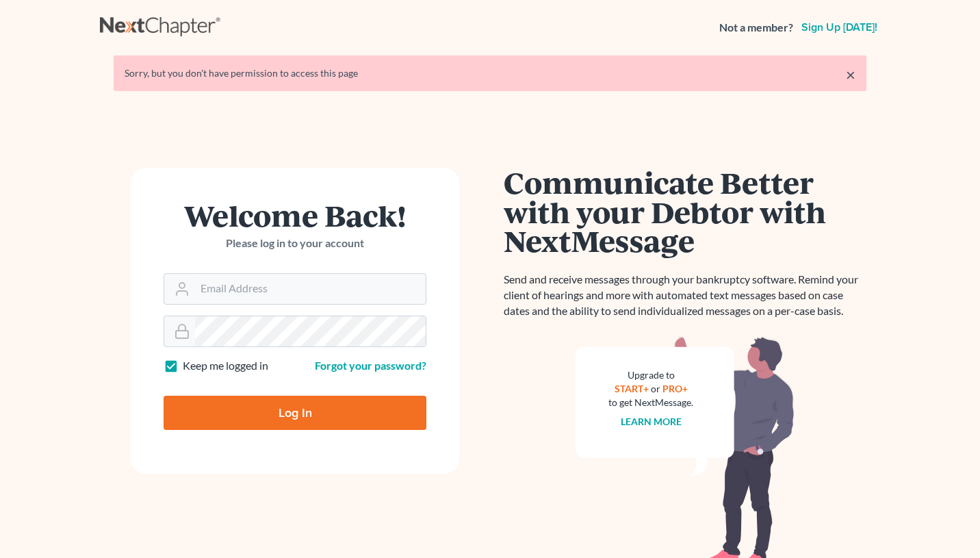 The image size is (980, 558). Describe the element at coordinates (310, 289) in the screenshot. I see `input: Email Address` at that location.